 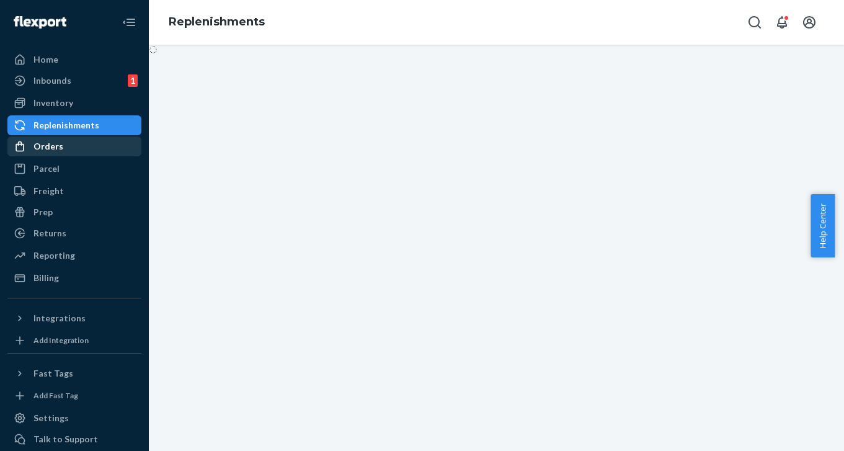 I want to click on button: Fast Tags, so click(x=74, y=373).